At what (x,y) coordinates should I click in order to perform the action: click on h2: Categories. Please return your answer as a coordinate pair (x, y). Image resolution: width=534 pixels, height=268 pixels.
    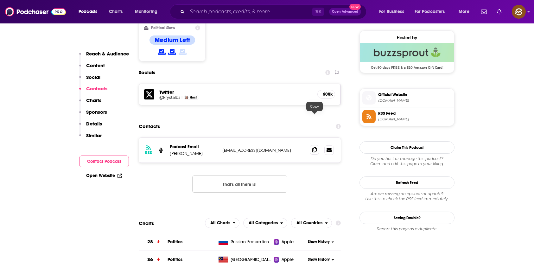
    Looking at the image, I should click on (265, 223).